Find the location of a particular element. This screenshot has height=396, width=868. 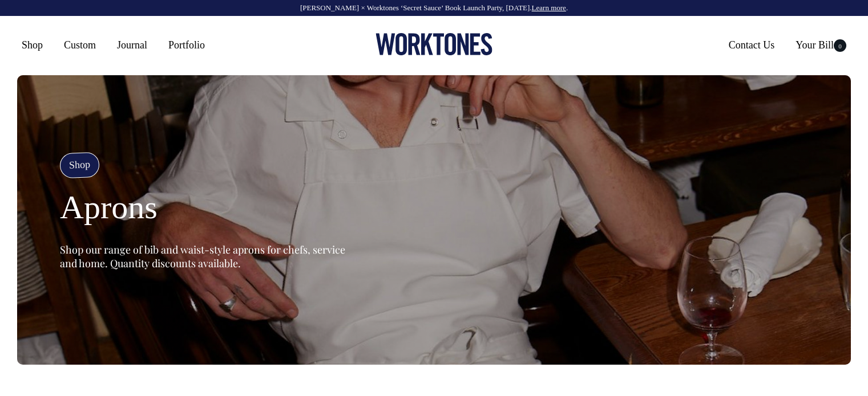

a: Your Bill0 is located at coordinates (820, 45).